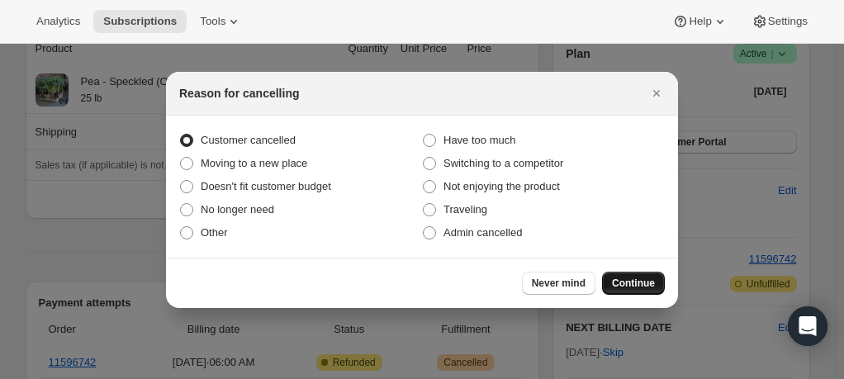 The image size is (844, 379). I want to click on span: No longer need, so click(237, 209).